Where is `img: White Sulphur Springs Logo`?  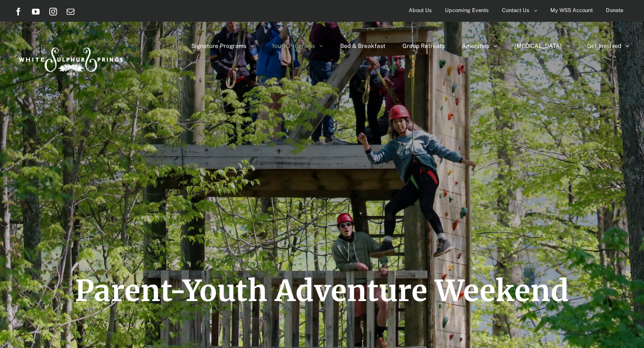
img: White Sulphur Springs Logo is located at coordinates (70, 59).